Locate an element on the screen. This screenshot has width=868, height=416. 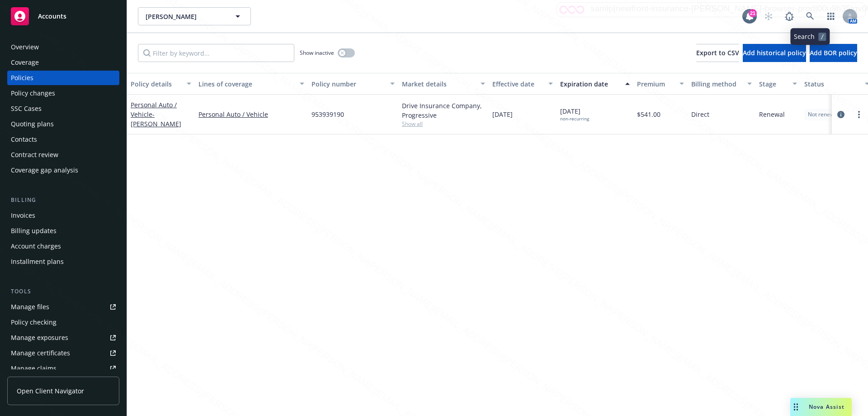
div: Contract review is located at coordinates (35, 155).